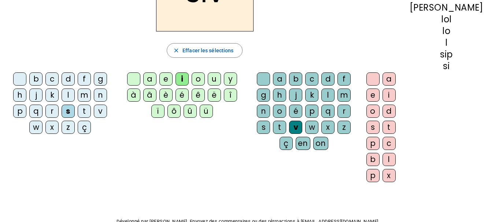 The width and height of the screenshot is (495, 222). Describe the element at coordinates (206, 111) in the screenshot. I see `div: ü` at that location.